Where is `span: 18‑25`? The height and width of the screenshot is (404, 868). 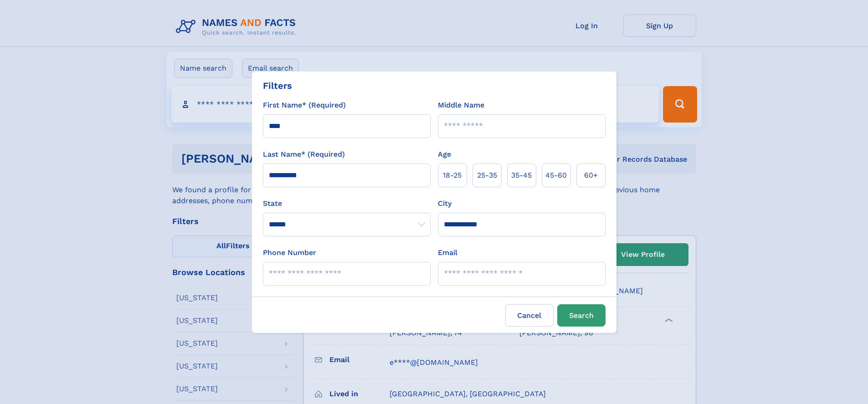 span: 18‑25 is located at coordinates (452, 175).